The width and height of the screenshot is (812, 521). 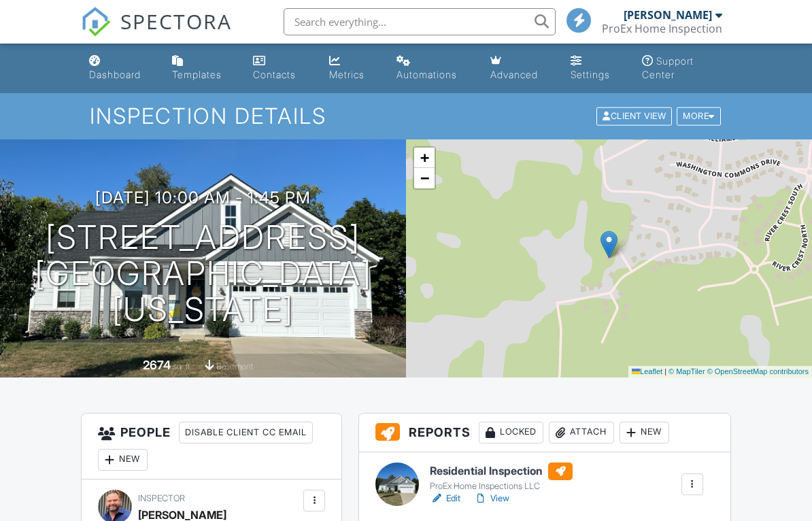 What do you see at coordinates (201, 68) in the screenshot?
I see `a: Templates` at bounding box center [201, 68].